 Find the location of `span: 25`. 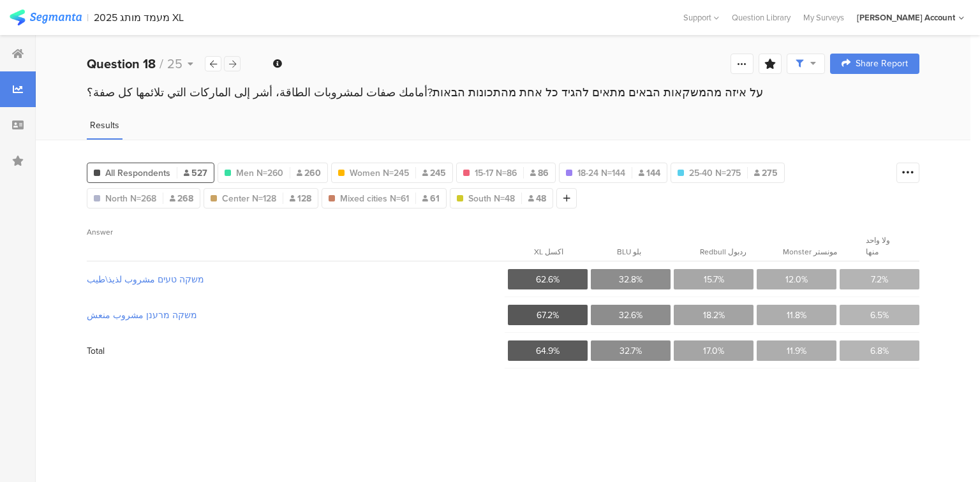

span: 25 is located at coordinates (175, 64).